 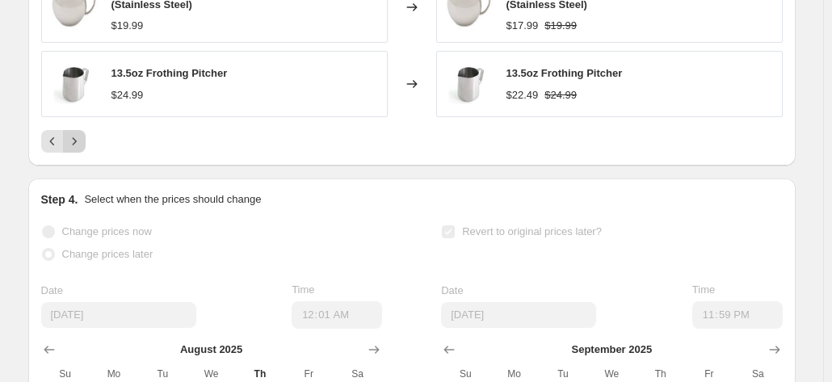 I want to click on span: Change prices later, so click(x=107, y=254).